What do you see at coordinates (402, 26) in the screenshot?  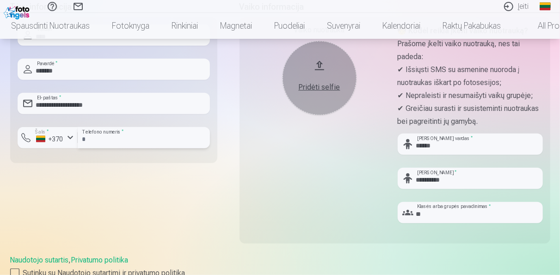 I see `a: Kalendoriai` at bounding box center [402, 26].